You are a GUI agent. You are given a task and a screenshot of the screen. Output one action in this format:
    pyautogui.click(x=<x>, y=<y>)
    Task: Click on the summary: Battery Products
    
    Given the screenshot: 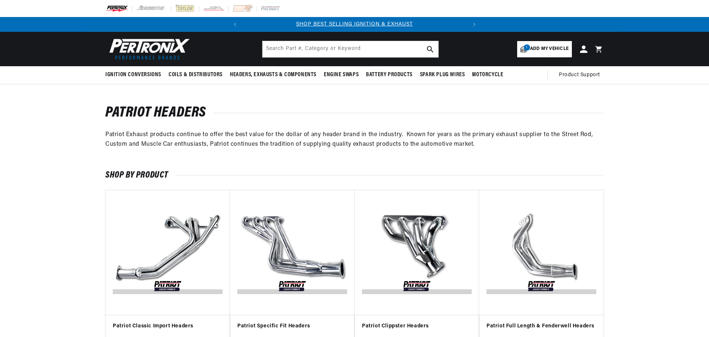 What is the action you would take?
    pyautogui.click(x=389, y=75)
    